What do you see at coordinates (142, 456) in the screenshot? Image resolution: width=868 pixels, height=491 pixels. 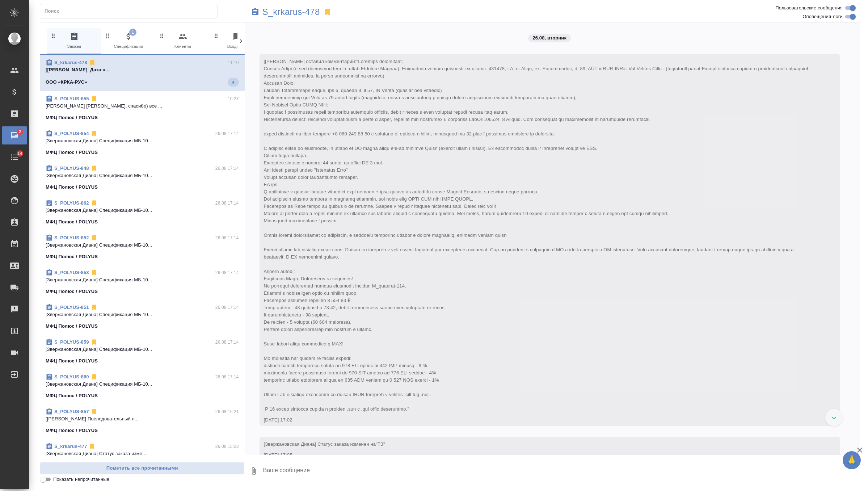 I see `div: S_krkarus-47726.08 15:23[Звержановская Диана] Статус заказа изме...ООО «КРКА-РУС»` at bounding box center [142, 456].